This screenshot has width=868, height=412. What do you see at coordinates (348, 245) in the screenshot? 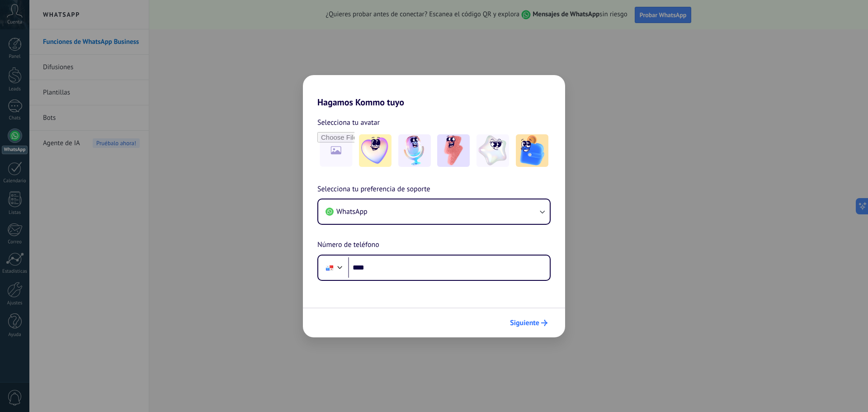
I see `span: Número de teléfono` at bounding box center [348, 245].